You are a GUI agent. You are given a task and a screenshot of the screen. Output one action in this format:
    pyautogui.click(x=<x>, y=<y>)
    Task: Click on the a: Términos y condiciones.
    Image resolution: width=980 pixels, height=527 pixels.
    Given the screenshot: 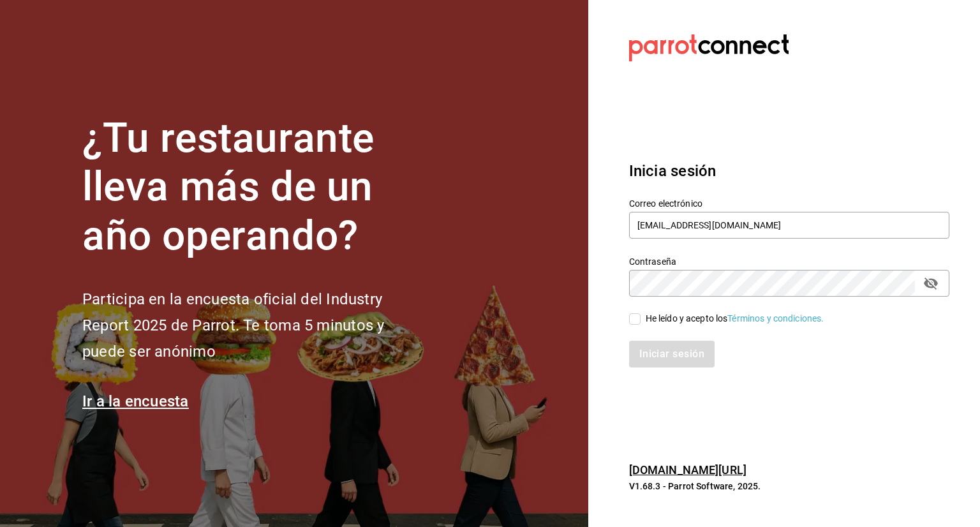 What is the action you would take?
    pyautogui.click(x=775, y=319)
    